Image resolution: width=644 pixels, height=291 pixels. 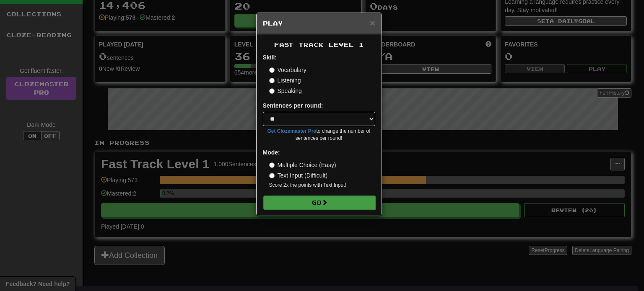 What do you see at coordinates (319, 44) in the screenshot?
I see `span: Fast Track Level 1` at bounding box center [319, 44].